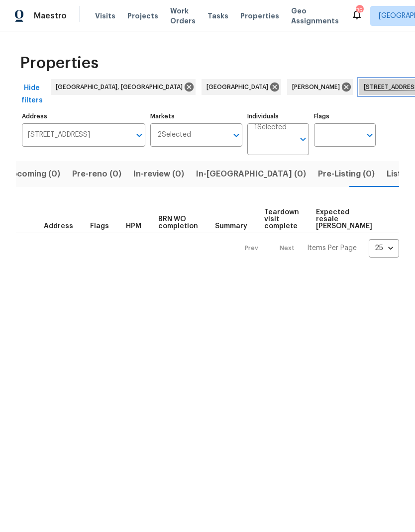 This screenshot has height=532, width=415. What do you see at coordinates (384, 248) in the screenshot?
I see `div: 25` at bounding box center [384, 248].